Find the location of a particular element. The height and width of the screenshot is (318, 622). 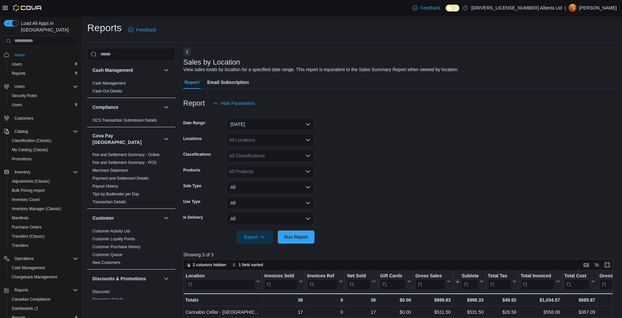

button: Inventory Manager (Classic) is located at coordinates (44, 209).